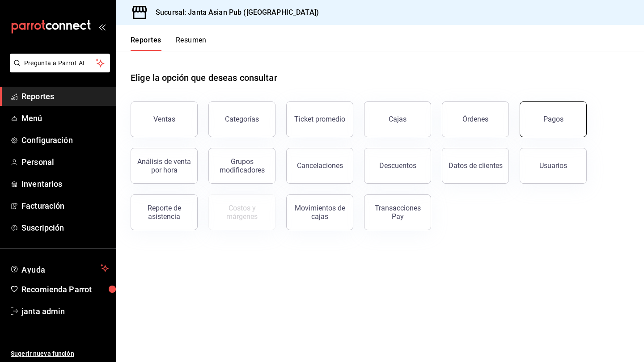 The width and height of the screenshot is (644, 362). I want to click on button: Órdenes, so click(475, 119).